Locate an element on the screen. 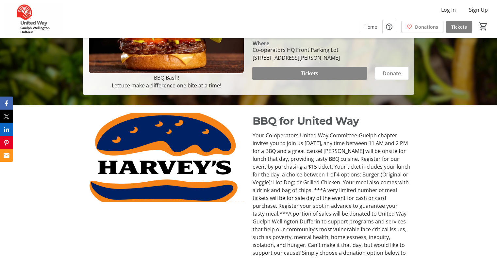  p: Lettuce make a difference one bite at a time! is located at coordinates (166, 86).